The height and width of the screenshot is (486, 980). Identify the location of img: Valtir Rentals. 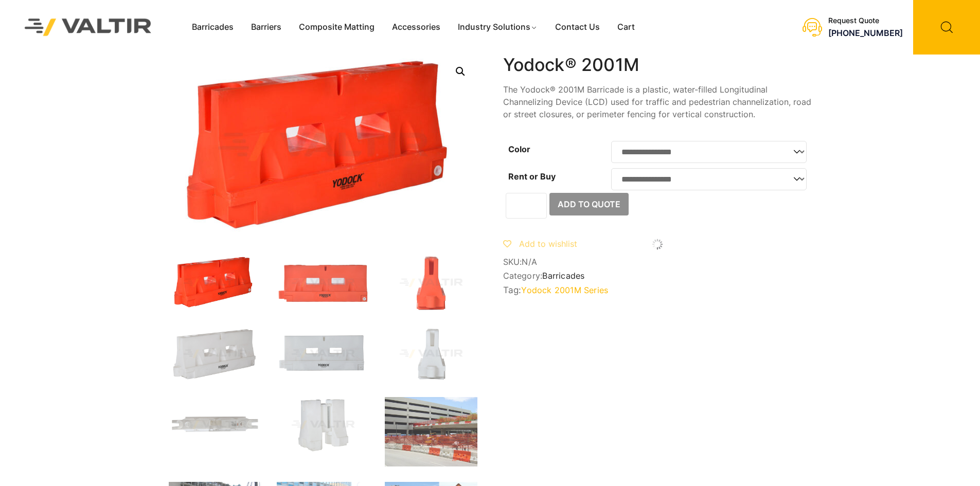
(88, 27).